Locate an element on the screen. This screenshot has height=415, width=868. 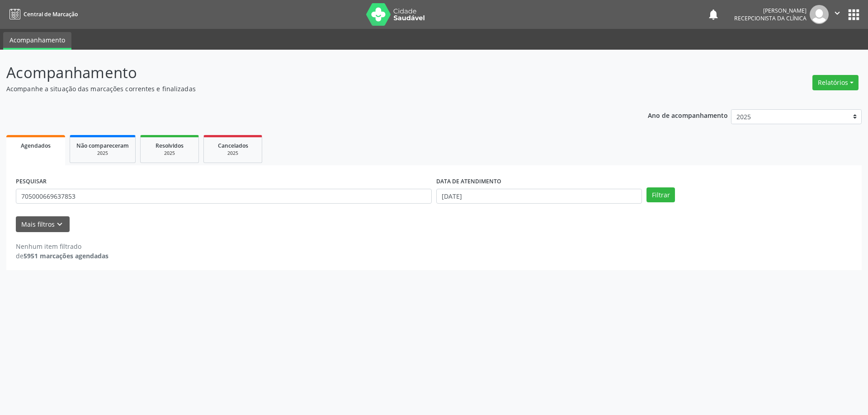
span: Resolvidos is located at coordinates (170, 146).